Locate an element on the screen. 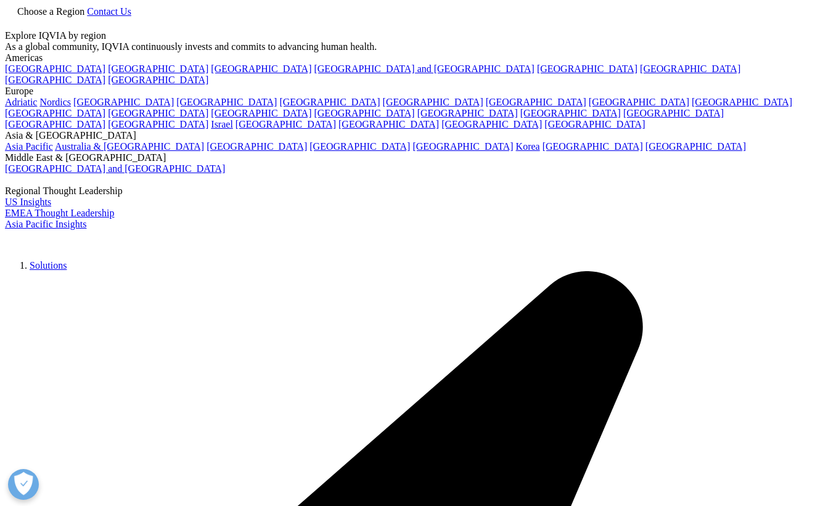  div: Regional Thought Leadership is located at coordinates (407, 191).